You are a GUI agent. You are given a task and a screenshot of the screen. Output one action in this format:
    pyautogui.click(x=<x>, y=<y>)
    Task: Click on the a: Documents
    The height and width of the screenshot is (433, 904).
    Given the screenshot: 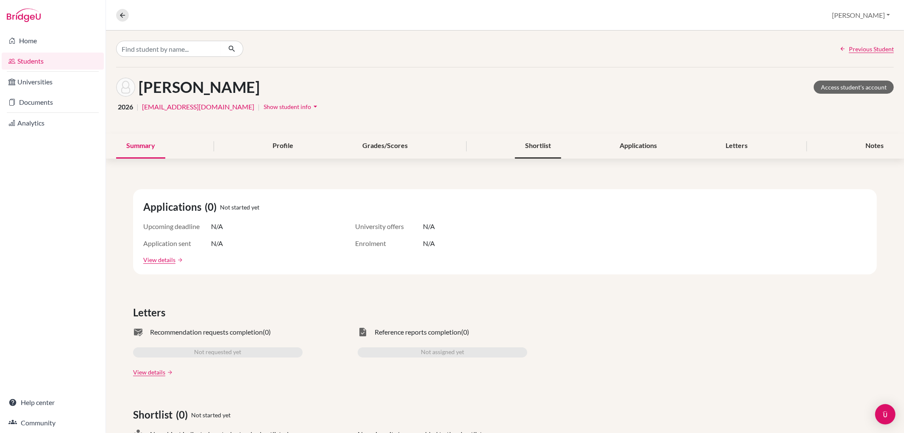 What is the action you would take?
    pyautogui.click(x=53, y=102)
    